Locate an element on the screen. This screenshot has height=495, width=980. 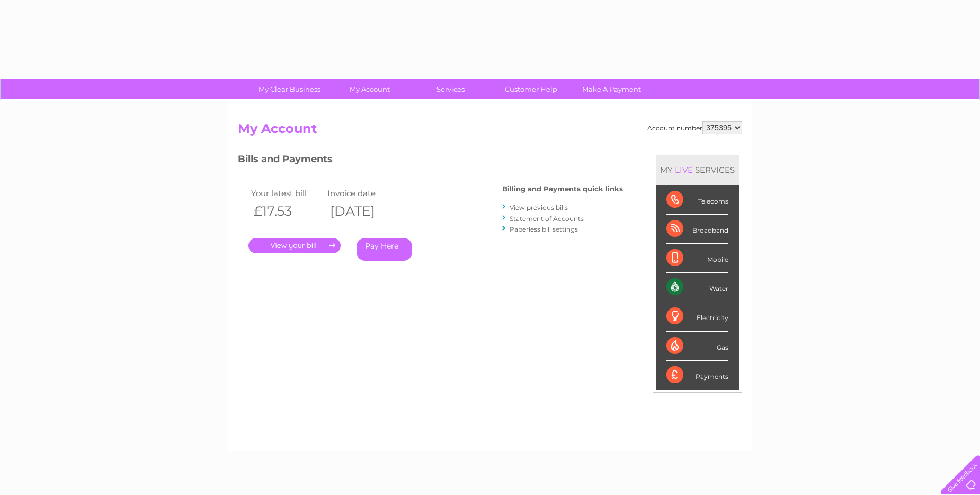
div: Telecoms is located at coordinates (697, 200).